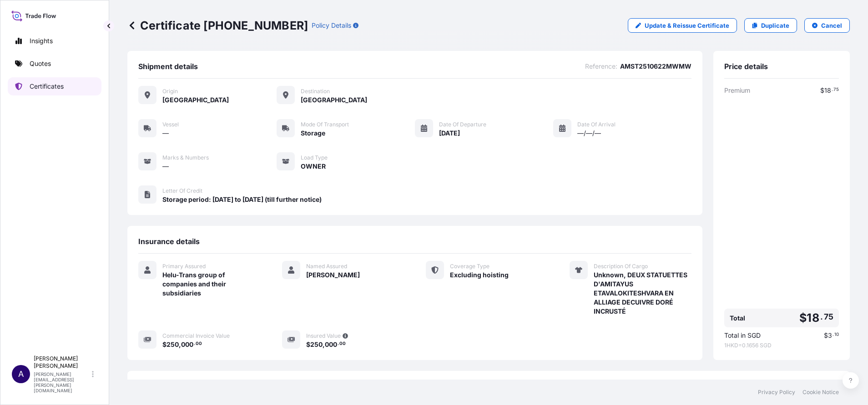 The image size is (868, 405). I want to click on p: Certificates, so click(47, 87).